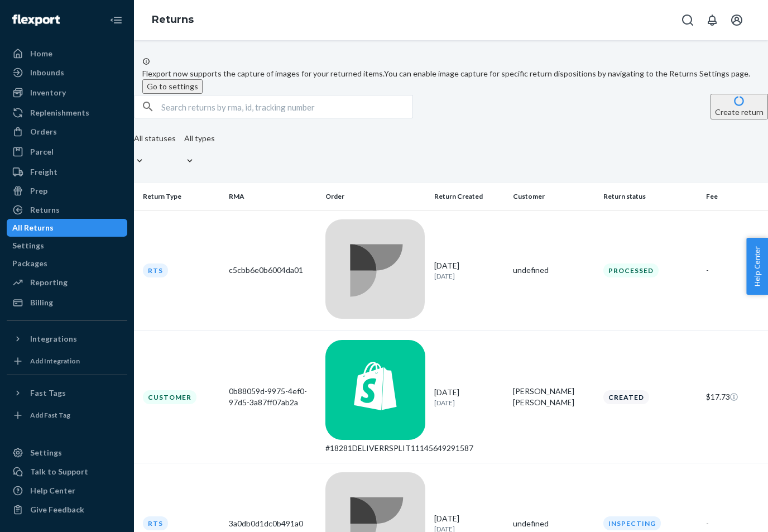 The width and height of the screenshot is (768, 532). I want to click on div: Prep, so click(38, 191).